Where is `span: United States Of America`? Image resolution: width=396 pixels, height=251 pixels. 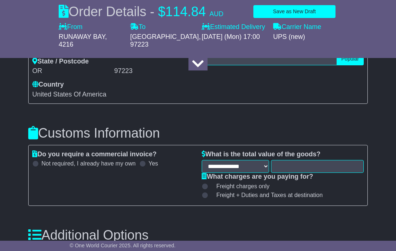
span: United States Of America is located at coordinates (69, 94).